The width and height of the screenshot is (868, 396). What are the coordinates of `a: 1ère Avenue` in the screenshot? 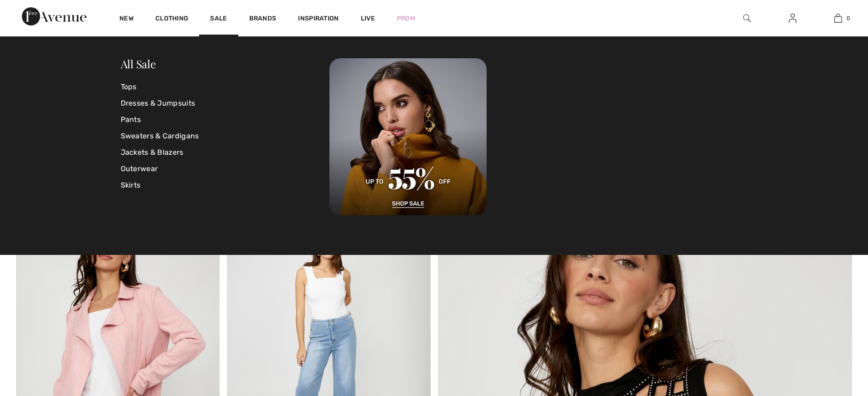 It's located at (54, 16).